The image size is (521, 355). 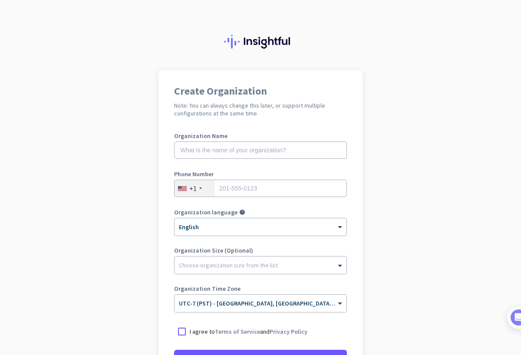 What do you see at coordinates (238, 332) in the screenshot?
I see `a: Terms of Service` at bounding box center [238, 332].